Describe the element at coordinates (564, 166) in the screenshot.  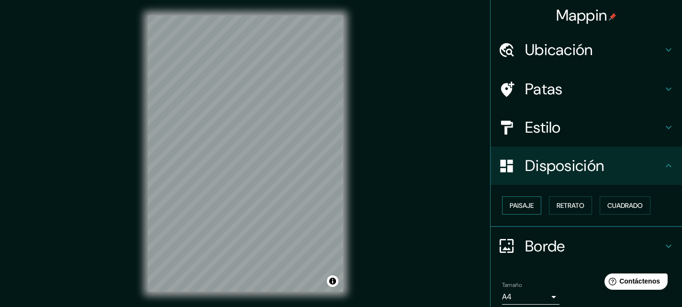
I see `font: Disposición` at that location.